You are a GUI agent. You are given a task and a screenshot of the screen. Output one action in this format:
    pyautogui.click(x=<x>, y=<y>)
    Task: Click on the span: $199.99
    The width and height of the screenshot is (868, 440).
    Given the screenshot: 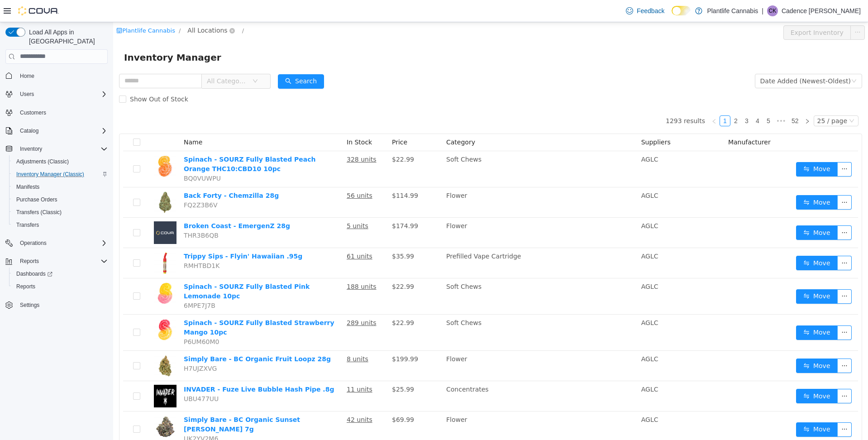 What is the action you would take?
    pyautogui.click(x=292, y=337)
    